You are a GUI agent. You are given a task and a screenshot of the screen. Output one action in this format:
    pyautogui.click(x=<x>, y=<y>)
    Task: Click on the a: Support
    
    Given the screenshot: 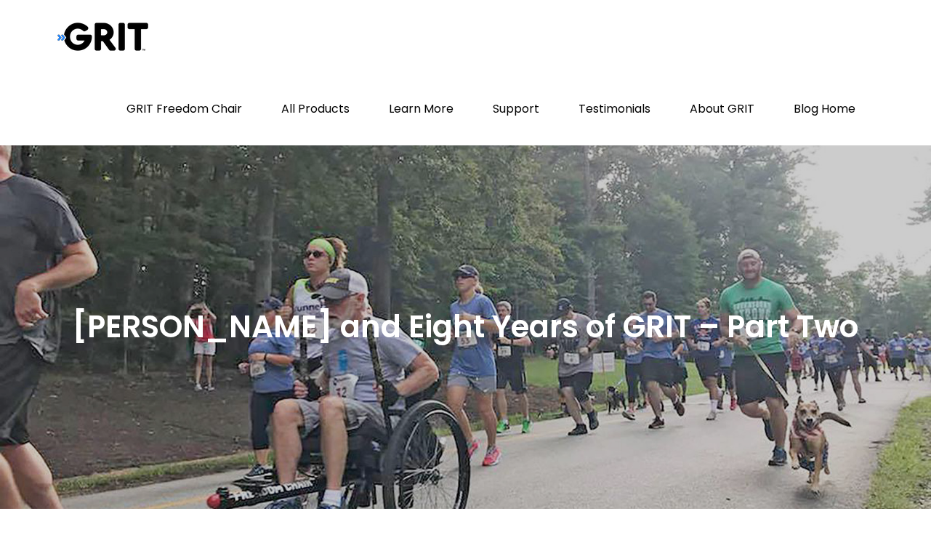 What is the action you would take?
    pyautogui.click(x=516, y=109)
    